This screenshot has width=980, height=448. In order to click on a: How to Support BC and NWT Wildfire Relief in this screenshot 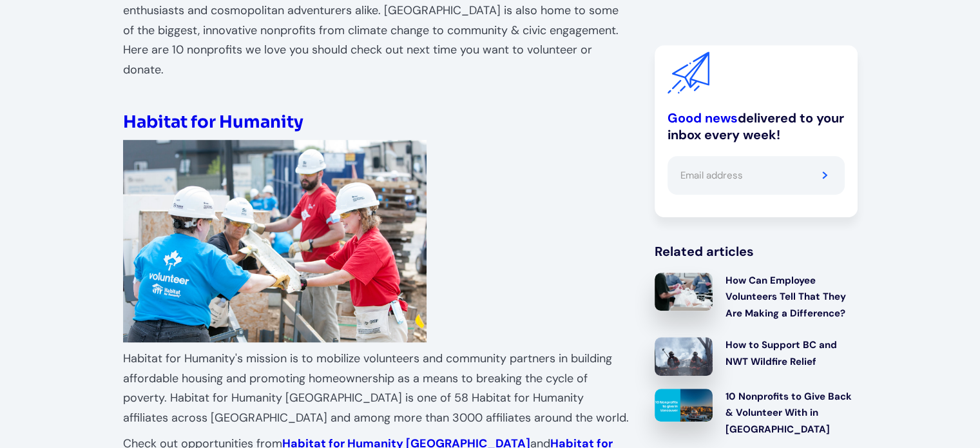, I will do `click(756, 357)`.